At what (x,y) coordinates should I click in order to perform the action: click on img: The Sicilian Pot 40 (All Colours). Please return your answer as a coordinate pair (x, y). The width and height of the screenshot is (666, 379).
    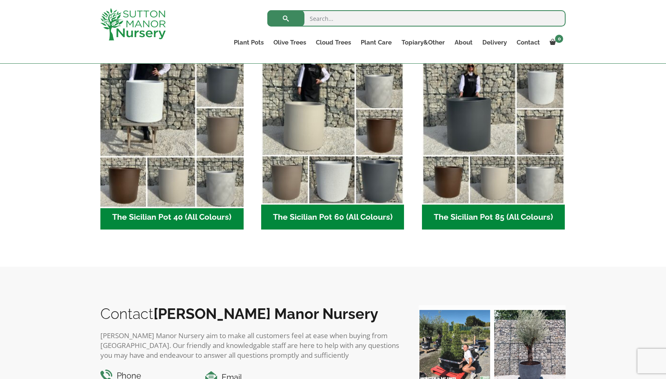
    Looking at the image, I should click on (172, 133).